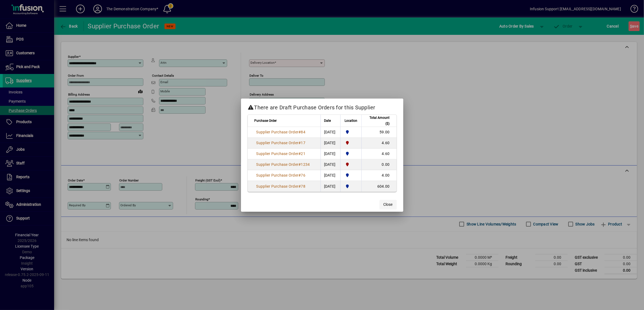 The image size is (644, 310). Describe the element at coordinates (303, 143) in the screenshot. I see `span: 17` at that location.